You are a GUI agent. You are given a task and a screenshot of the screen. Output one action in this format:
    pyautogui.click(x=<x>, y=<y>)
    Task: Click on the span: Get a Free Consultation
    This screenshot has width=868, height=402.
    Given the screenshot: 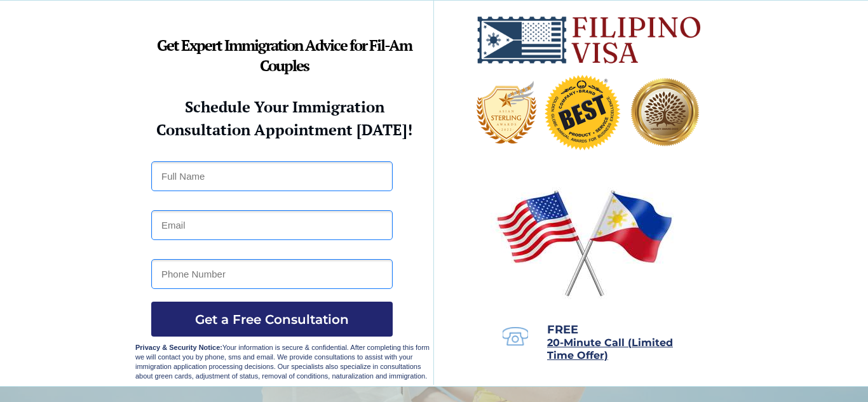 What is the action you would take?
    pyautogui.click(x=272, y=320)
    